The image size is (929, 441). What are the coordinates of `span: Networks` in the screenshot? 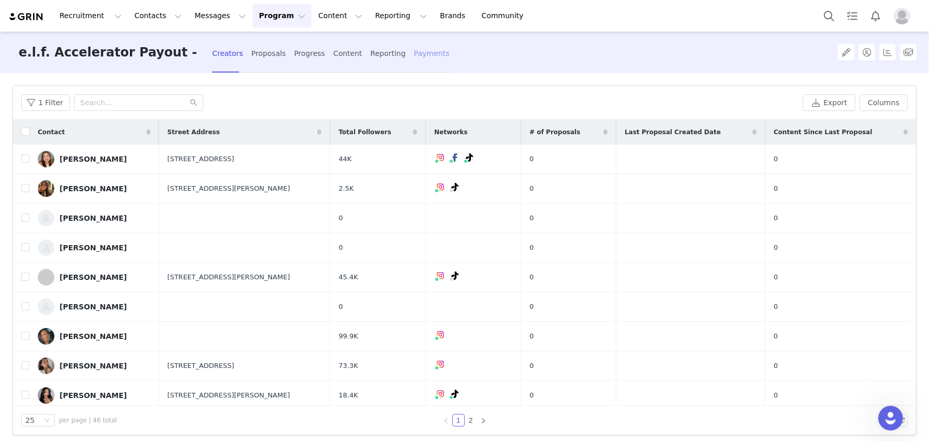 It's located at (451, 132).